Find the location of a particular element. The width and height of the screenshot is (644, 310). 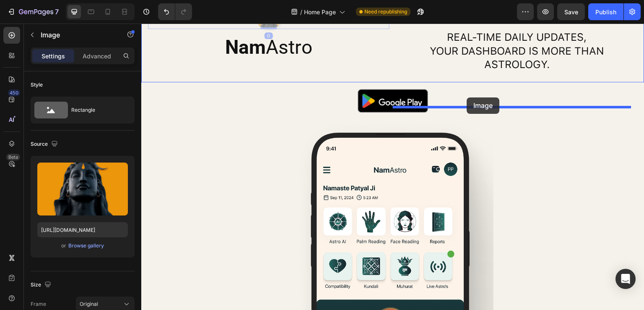

div: Rectangle is located at coordinates (97, 110).